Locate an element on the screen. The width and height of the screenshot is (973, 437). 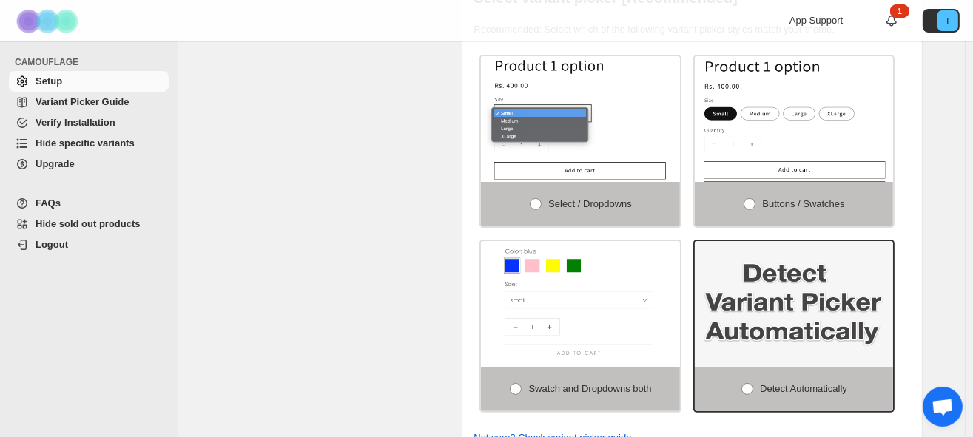
span: Verify Installation is located at coordinates (75, 122).